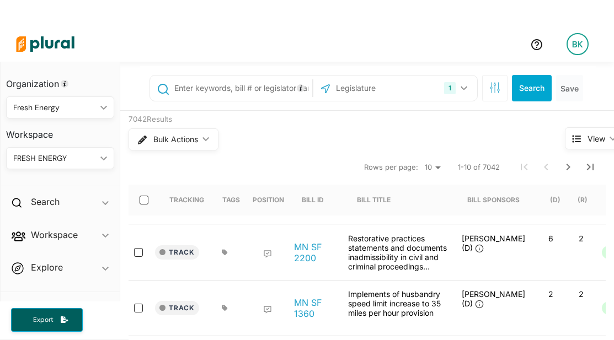 This screenshot has width=614, height=340. Describe the element at coordinates (555, 200) in the screenshot. I see `div: (D)` at that location.